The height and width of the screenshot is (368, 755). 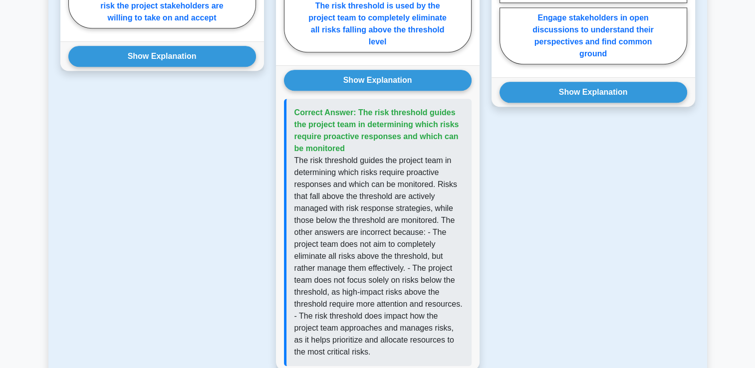 I want to click on span: Correct Answer: The risk threshold guides the project team in determining which risks require pro..., so click(x=377, y=130).